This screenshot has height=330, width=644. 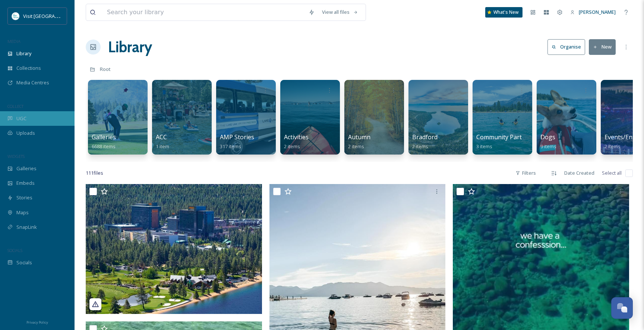 I want to click on span: AMP Stories, so click(x=238, y=137).